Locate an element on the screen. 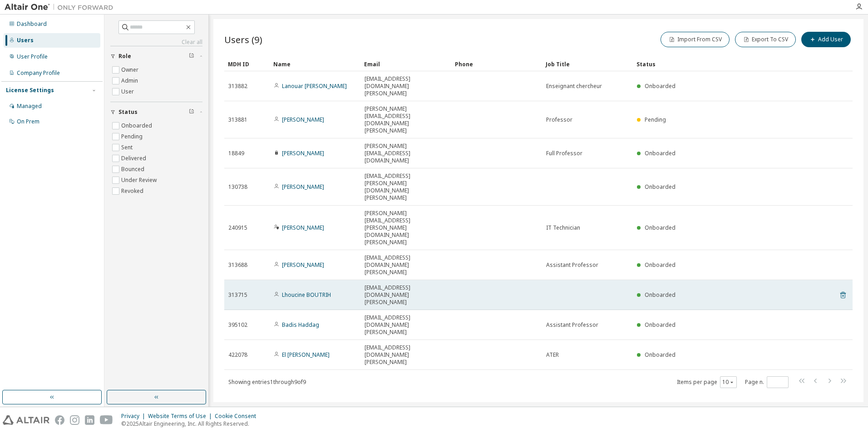 Image resolution: width=868 pixels, height=433 pixels. img: facebook.svg is located at coordinates (60, 420).